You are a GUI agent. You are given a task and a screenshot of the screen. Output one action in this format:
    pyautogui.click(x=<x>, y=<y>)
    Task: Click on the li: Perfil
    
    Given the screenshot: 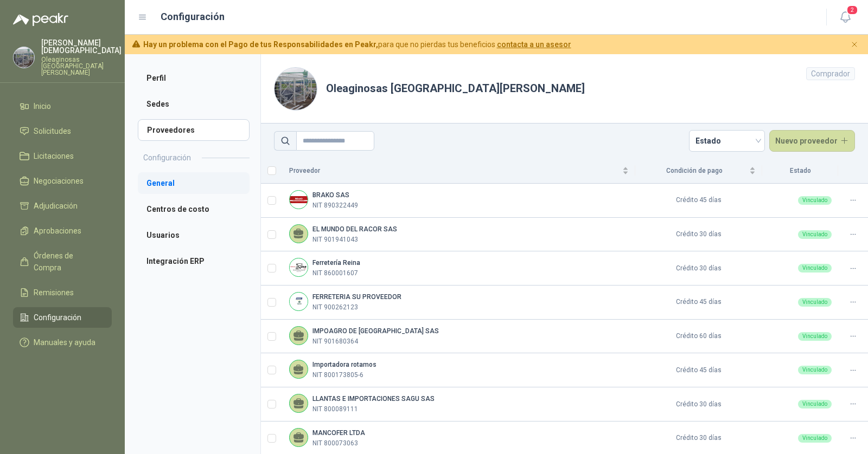 What is the action you would take?
    pyautogui.click(x=194, y=78)
    